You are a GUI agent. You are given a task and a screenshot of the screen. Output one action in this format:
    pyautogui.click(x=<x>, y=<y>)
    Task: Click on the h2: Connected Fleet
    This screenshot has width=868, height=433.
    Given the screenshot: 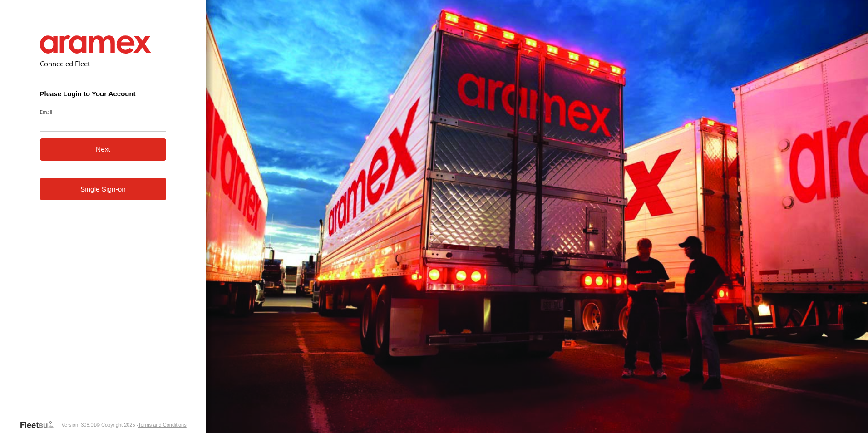 What is the action you would take?
    pyautogui.click(x=103, y=64)
    